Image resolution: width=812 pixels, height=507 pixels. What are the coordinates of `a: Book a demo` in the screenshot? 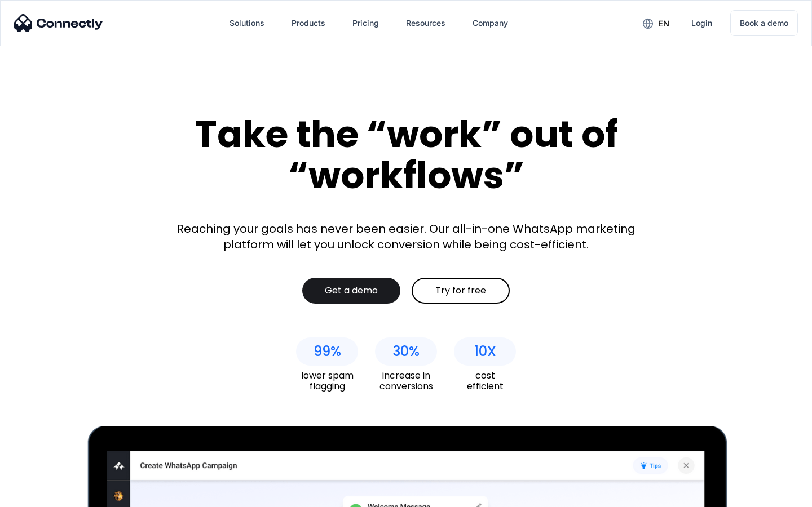 It's located at (764, 23).